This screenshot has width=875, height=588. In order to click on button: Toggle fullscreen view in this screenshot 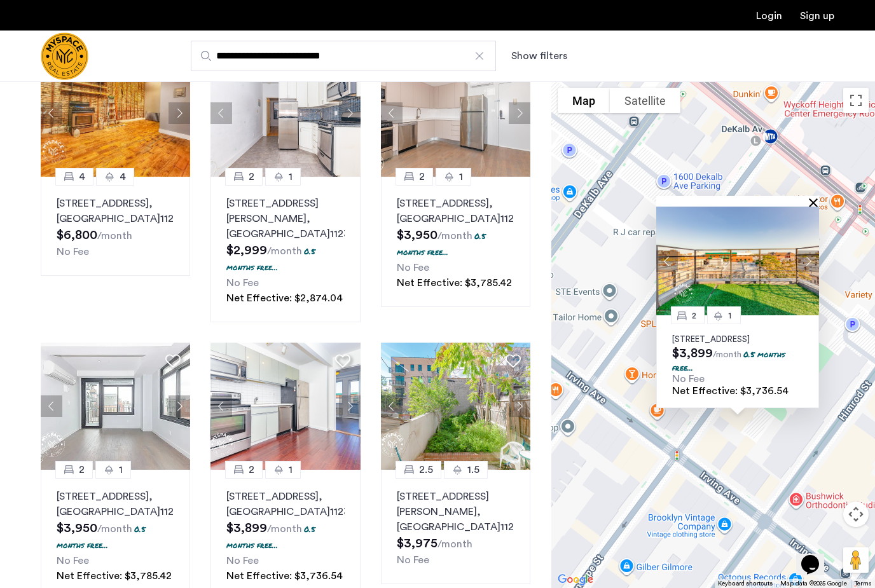, I will do `click(856, 100)`.